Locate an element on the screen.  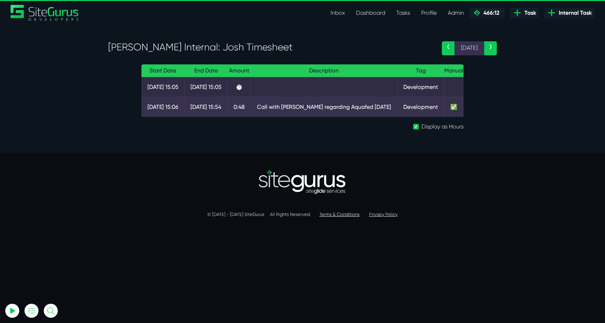
a: Inbox is located at coordinates (337, 13).